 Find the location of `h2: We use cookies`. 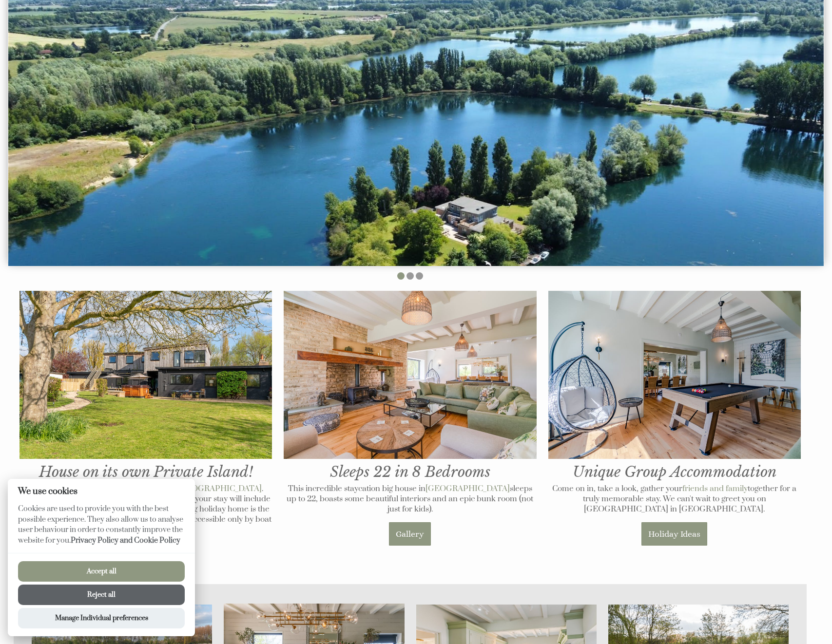

h2: We use cookies is located at coordinates (101, 491).